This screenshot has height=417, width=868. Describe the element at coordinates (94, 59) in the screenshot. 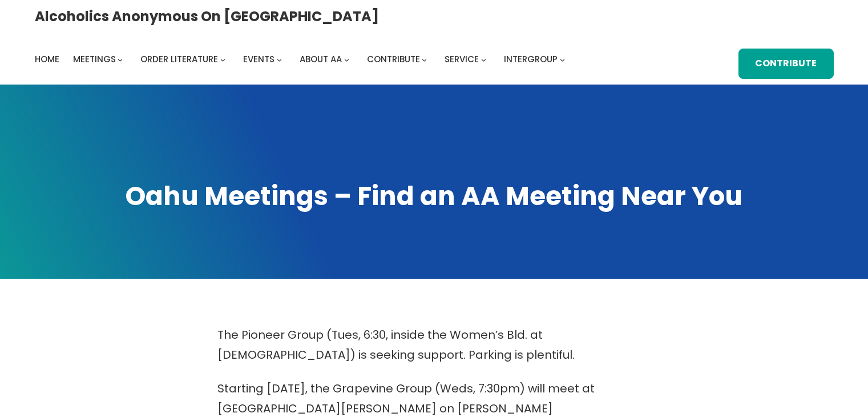

I see `a: Meetings` at that location.